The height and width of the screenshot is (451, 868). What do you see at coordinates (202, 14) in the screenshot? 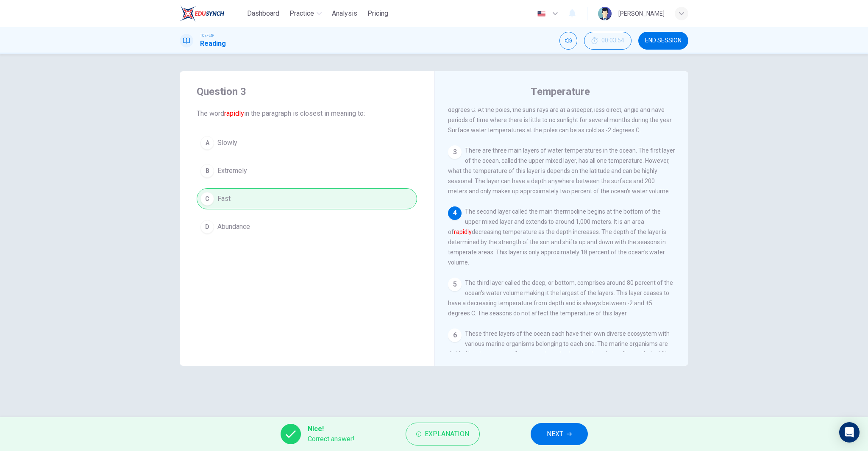
I see `img: EduSynch logo` at bounding box center [202, 14].